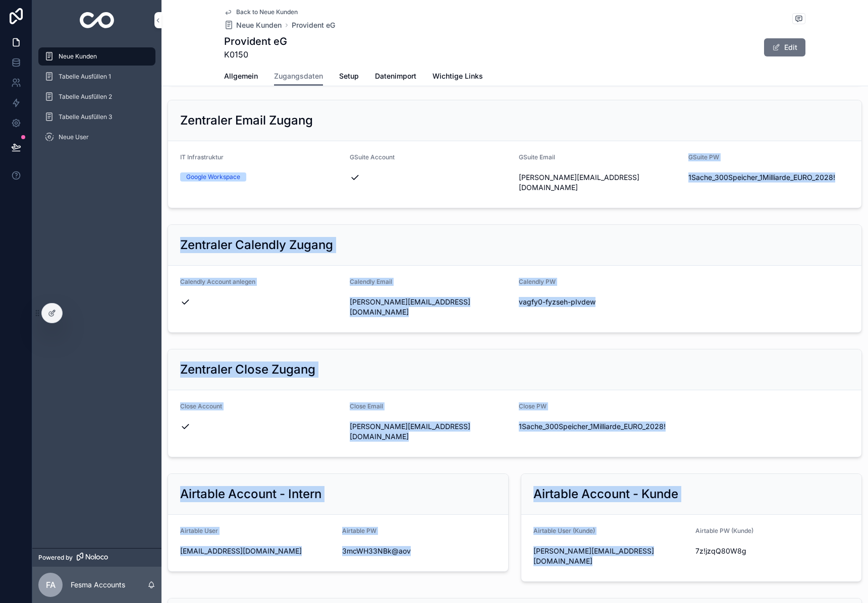 This screenshot has width=868, height=603. I want to click on span: Calendly Account anlegen, so click(217, 282).